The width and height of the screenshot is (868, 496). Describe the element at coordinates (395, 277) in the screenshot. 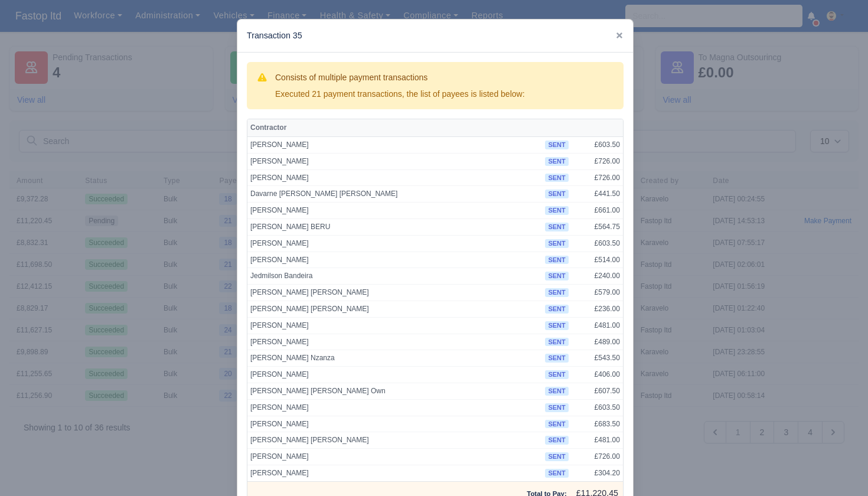

I see `td: Jedmilson Bandeira` at that location.